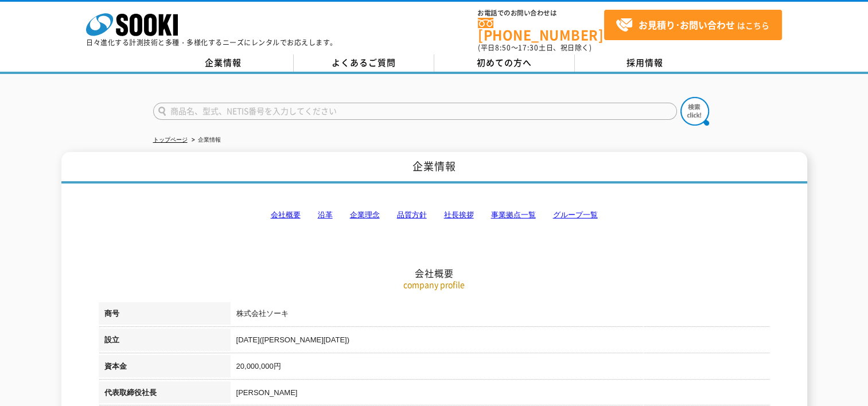 The width and height of the screenshot is (868, 406). What do you see at coordinates (223, 63) in the screenshot?
I see `a: 企業情報` at bounding box center [223, 63].